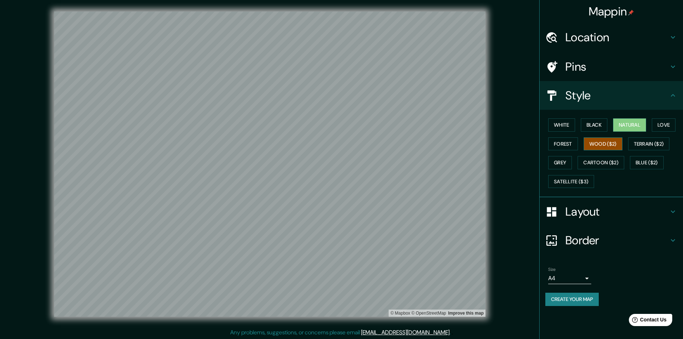 This screenshot has height=339, width=683. Describe the element at coordinates (594, 125) in the screenshot. I see `button: Black` at that location.